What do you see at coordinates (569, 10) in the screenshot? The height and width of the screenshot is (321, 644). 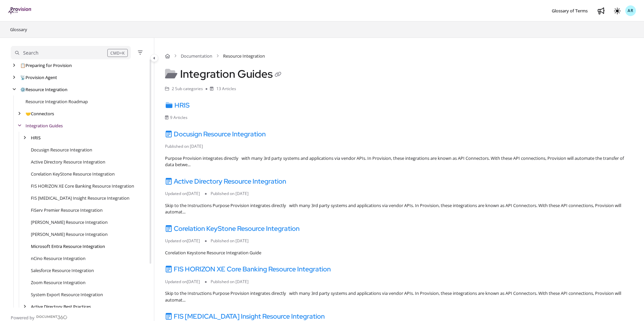 I see `span: Glossary of Terms` at bounding box center [569, 10].